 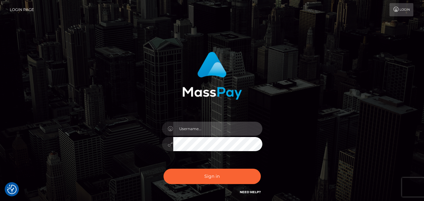 What do you see at coordinates (218, 129) in the screenshot?
I see `input: Username...` at bounding box center [218, 129].